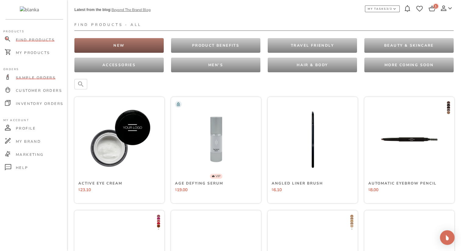 The height and width of the screenshot is (251, 461). I want to click on img: Age Defying Serum, so click(216, 139).